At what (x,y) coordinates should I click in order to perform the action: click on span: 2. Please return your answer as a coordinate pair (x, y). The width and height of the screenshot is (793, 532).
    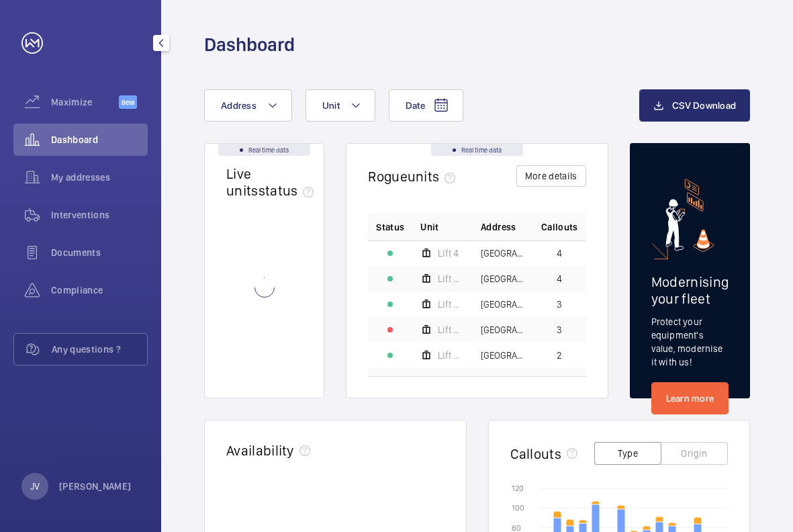
    Looking at the image, I should click on (560, 355).